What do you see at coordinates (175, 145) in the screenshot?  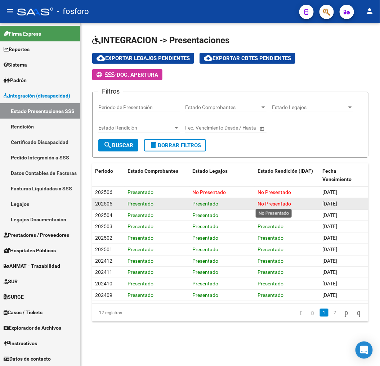 I see `span: Borrar Filtros` at bounding box center [175, 145].